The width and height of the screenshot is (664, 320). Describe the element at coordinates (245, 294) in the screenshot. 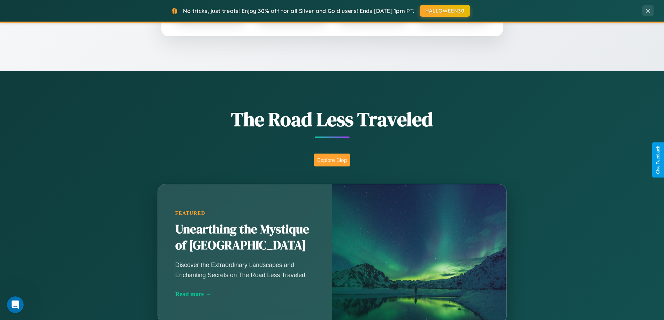

I see `div: Read more →` at that location.